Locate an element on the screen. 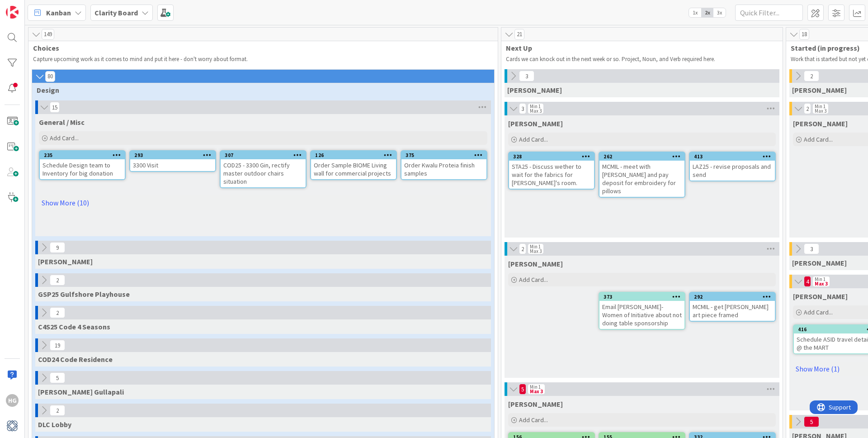  span: GSP25 Gulfshore Playhouse is located at coordinates (84, 294).